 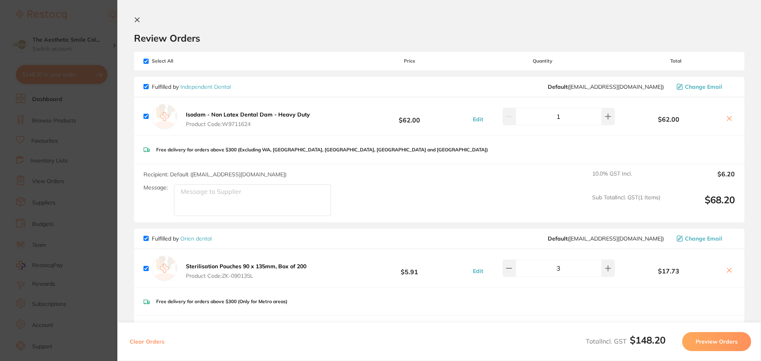 I want to click on a: Independent Dental, so click(x=205, y=87).